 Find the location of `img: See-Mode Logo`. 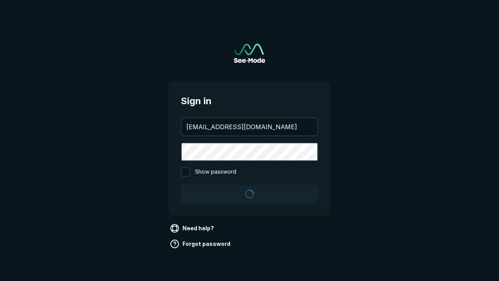

img: See-Mode Logo is located at coordinates (250, 53).